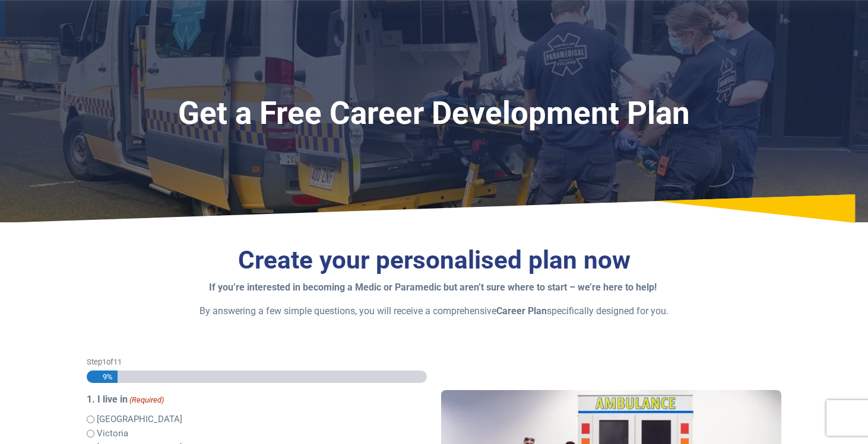 Image resolution: width=868 pixels, height=444 pixels. Describe the element at coordinates (104, 362) in the screenshot. I see `span: 1` at that location.